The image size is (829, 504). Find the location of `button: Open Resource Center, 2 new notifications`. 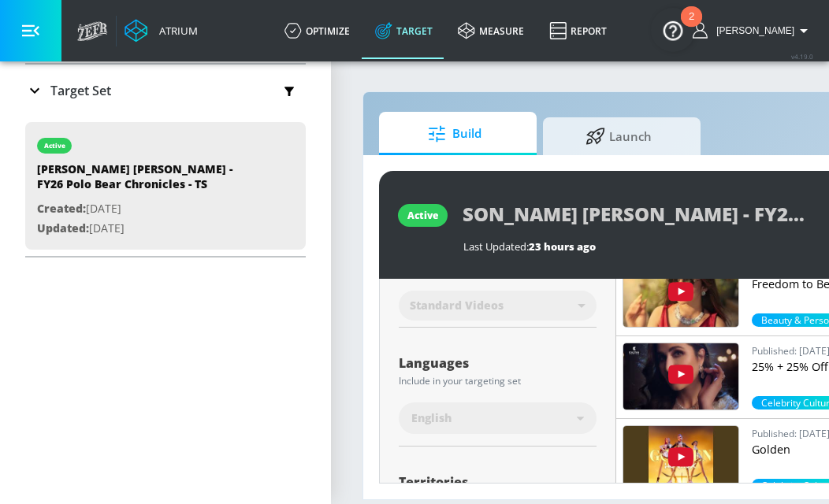

button: Open Resource Center, 2 new notifications is located at coordinates (672, 30).